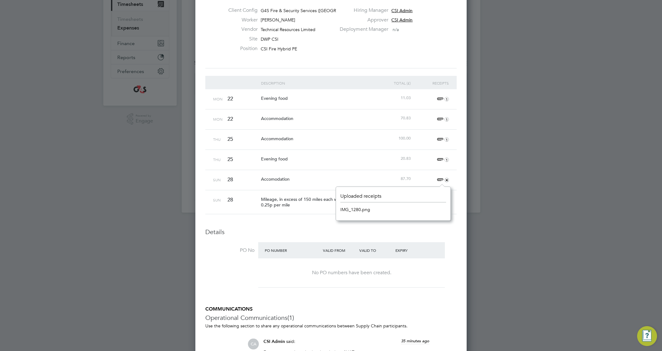 Image resolution: width=662 pixels, height=351 pixels. What do you see at coordinates (317, 83) in the screenshot?
I see `div: Description` at bounding box center [317, 83].